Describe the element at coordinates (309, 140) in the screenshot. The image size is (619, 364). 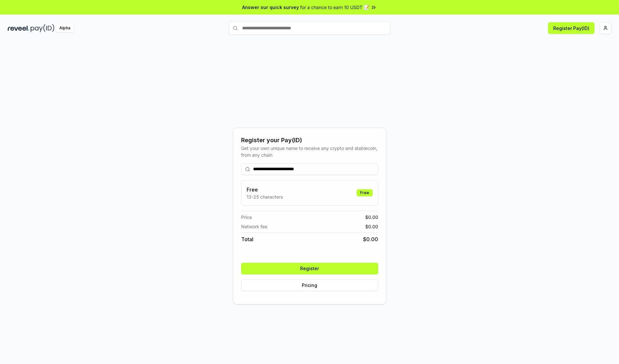
I see `div: Register your Pay(ID)` at that location.